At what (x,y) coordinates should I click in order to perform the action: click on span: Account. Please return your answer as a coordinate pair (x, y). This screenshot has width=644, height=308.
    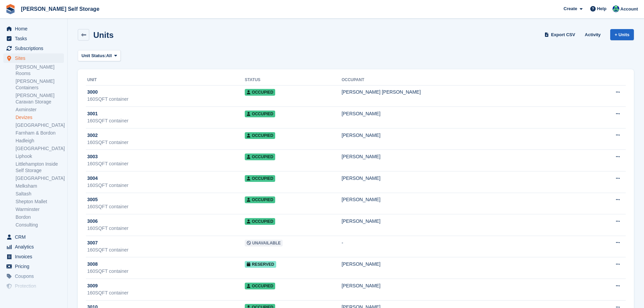
    Looking at the image, I should click on (629, 9).